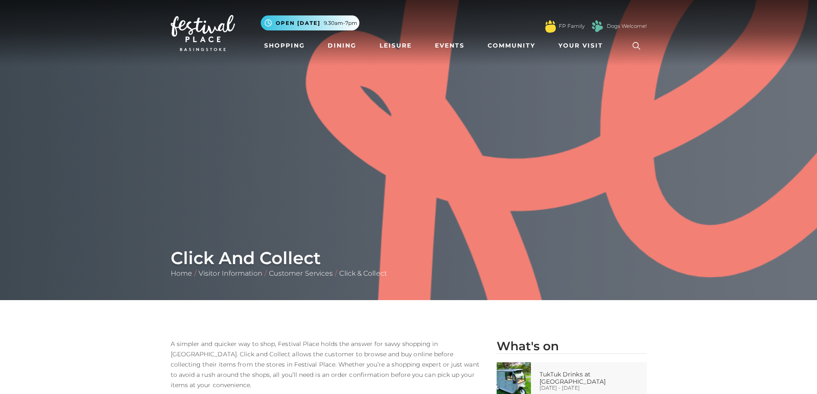 This screenshot has width=817, height=394. I want to click on a: Customer Services, so click(301, 273).